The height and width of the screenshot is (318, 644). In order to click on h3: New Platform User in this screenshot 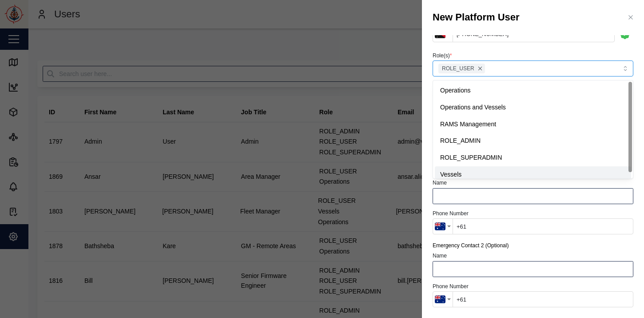, I will do `click(476, 17)`.